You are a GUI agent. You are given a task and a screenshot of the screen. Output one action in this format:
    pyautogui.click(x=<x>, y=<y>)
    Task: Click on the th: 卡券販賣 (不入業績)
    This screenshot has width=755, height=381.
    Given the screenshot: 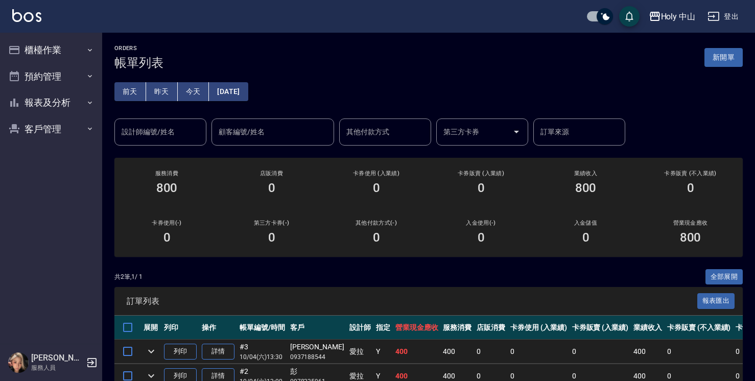 What is the action you would take?
    pyautogui.click(x=699, y=327)
    